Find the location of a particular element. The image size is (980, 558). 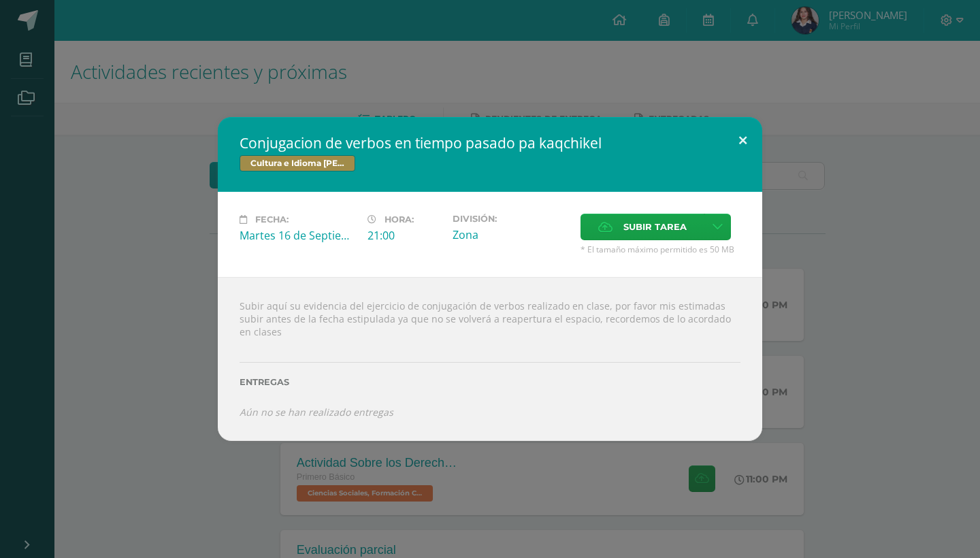

div: Martes 16 de Septiembre is located at coordinates (298, 235).